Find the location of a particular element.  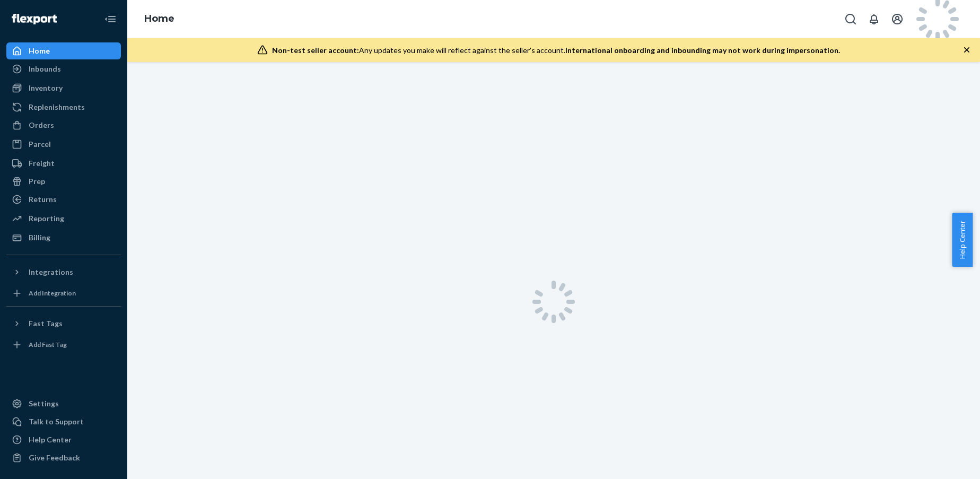

div: Replenishments is located at coordinates (57, 107).